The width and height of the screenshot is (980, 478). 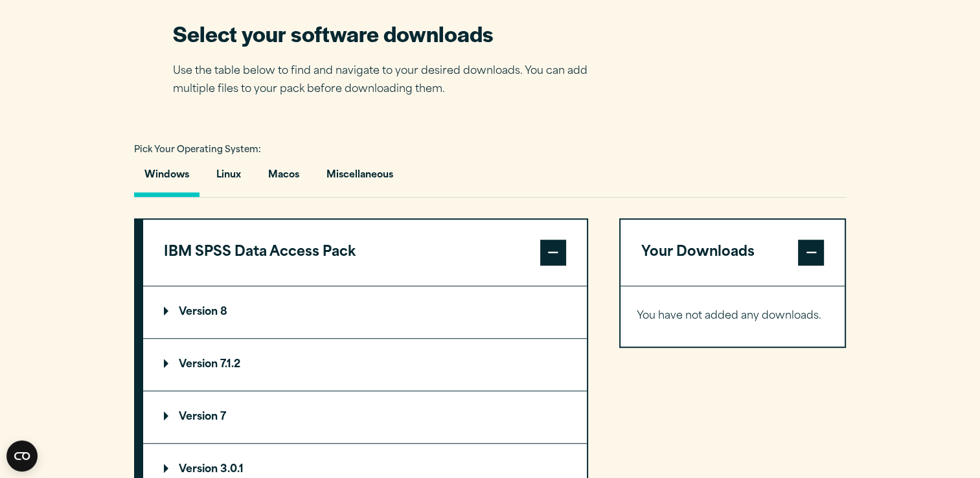 What do you see at coordinates (364, 418) in the screenshot?
I see `summary: Version 7` at bounding box center [364, 418].